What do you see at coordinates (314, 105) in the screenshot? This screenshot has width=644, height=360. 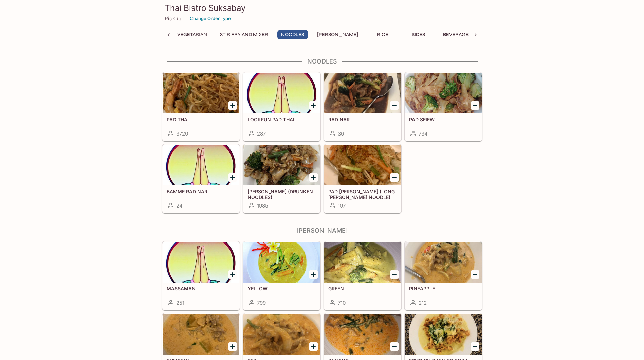 I see `button: Add LOOKFUN PAD THAI` at bounding box center [314, 105].